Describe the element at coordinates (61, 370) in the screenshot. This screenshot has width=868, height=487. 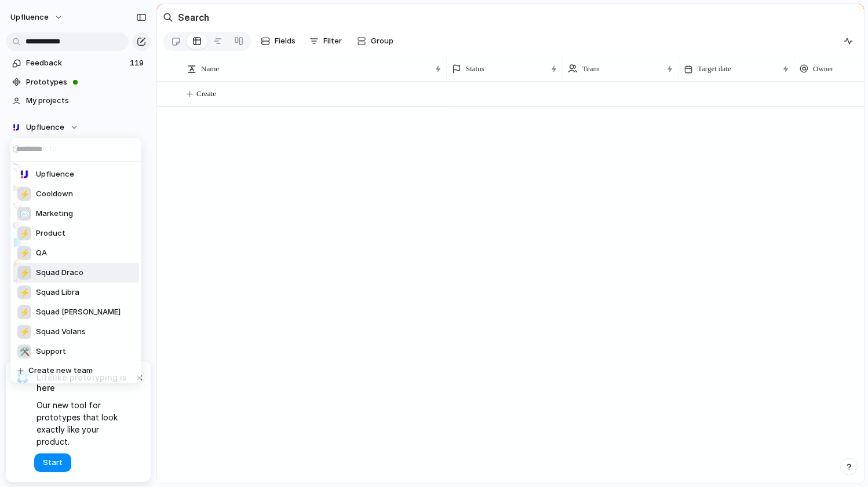
I see `span: Create new team` at that location.